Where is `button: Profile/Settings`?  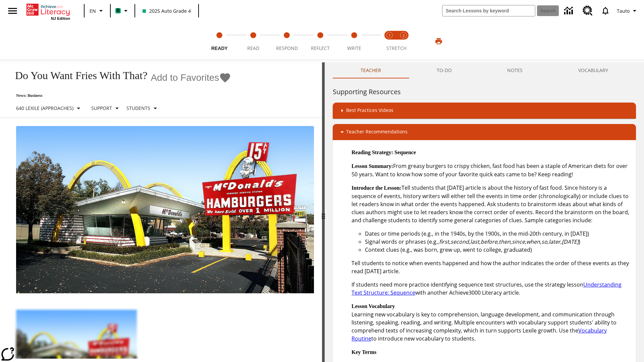 button: Profile/Settings is located at coordinates (628, 11).